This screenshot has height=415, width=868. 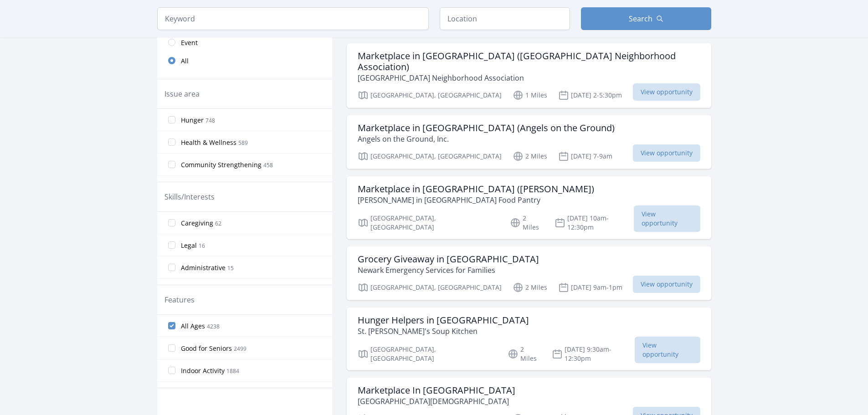 What do you see at coordinates (171, 223) in the screenshot?
I see `input: Caregiving 62` at bounding box center [171, 223].